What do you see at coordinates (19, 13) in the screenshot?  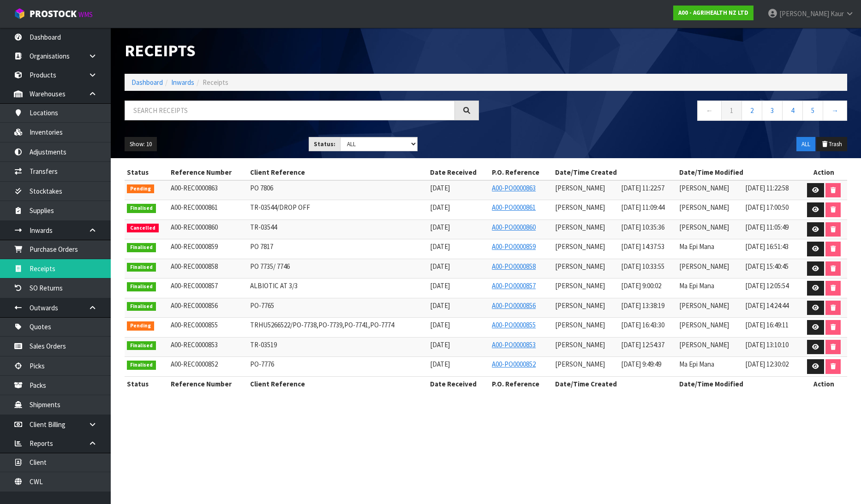 I see `img: cube-alt.png` at bounding box center [19, 13].